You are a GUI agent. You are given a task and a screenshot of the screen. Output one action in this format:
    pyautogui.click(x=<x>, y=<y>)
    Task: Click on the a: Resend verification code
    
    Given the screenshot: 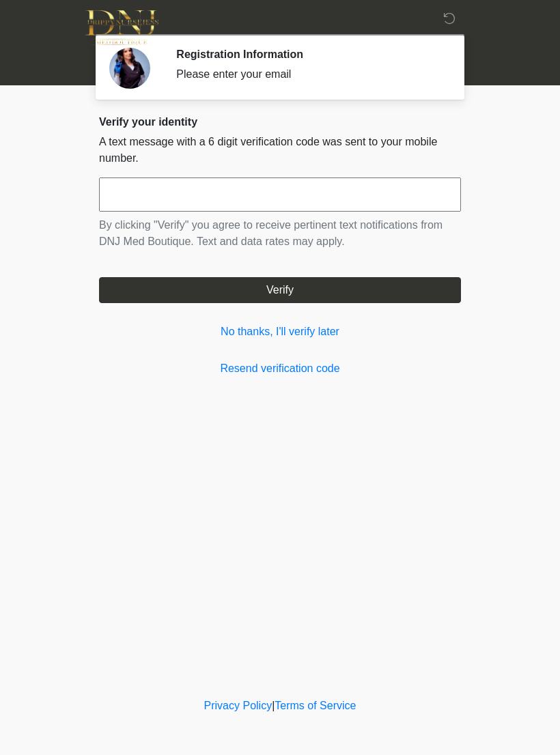 What is the action you would take?
    pyautogui.click(x=280, y=369)
    